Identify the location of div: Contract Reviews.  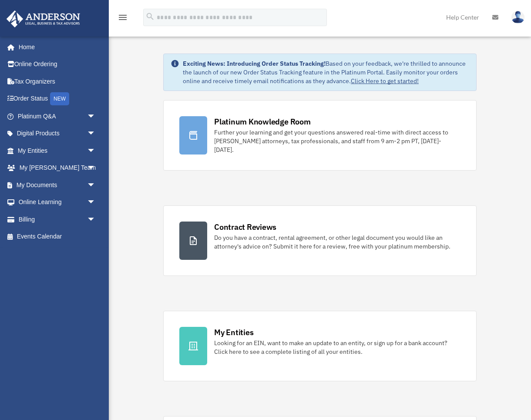
(245, 227).